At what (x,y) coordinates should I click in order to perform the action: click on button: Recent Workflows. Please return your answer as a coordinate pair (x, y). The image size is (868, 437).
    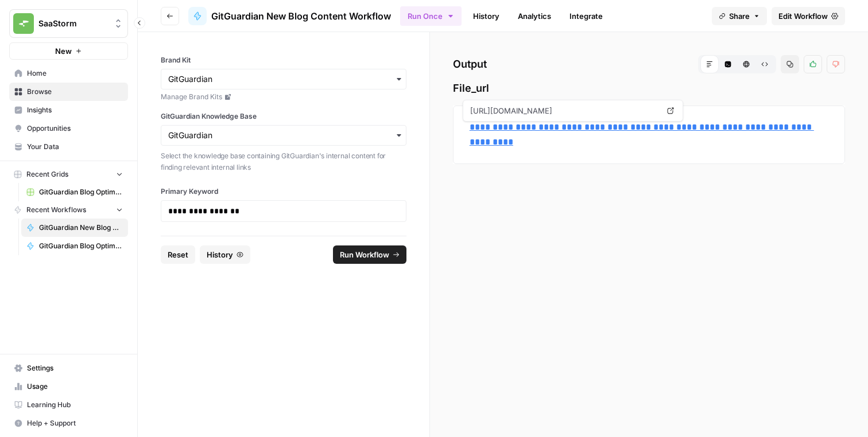
    Looking at the image, I should click on (68, 210).